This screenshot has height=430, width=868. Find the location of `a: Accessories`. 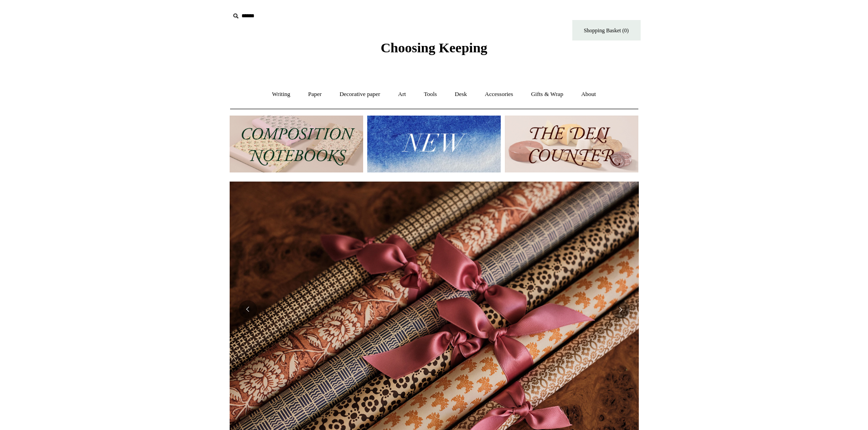

a: Accessories is located at coordinates (499, 94).